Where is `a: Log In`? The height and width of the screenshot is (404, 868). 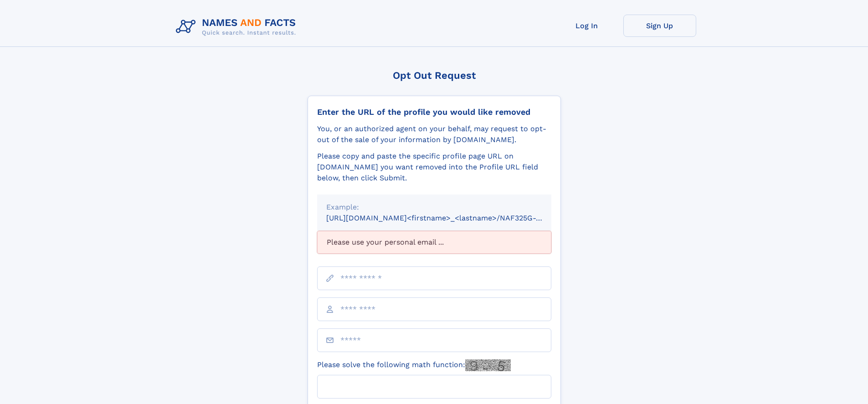
a: Log In is located at coordinates (587, 26).